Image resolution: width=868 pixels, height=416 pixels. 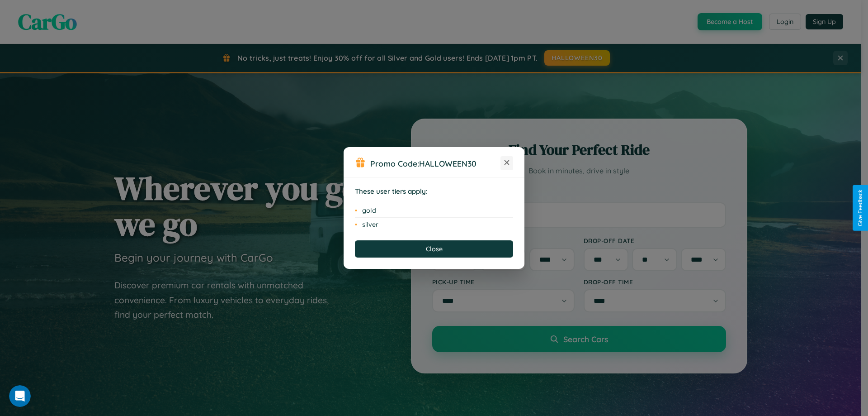 What do you see at coordinates (435, 164) in the screenshot?
I see `h3: Promo Code:` at bounding box center [435, 164].